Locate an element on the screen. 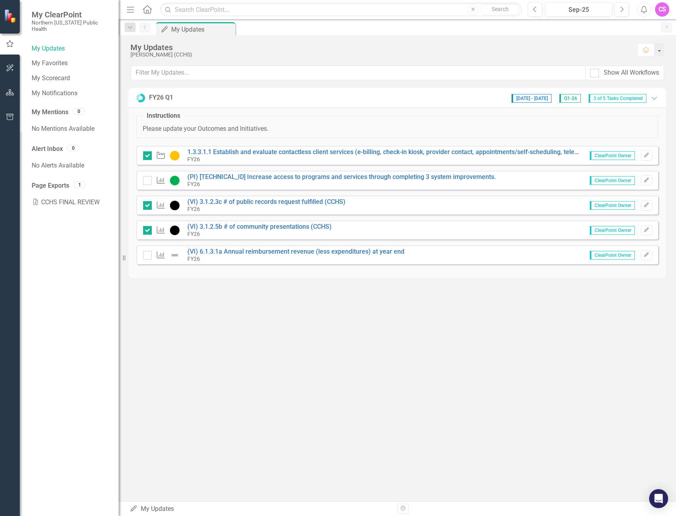 This screenshot has width=676, height=516. span: 3 of 5 Tasks Completed is located at coordinates (617, 98).